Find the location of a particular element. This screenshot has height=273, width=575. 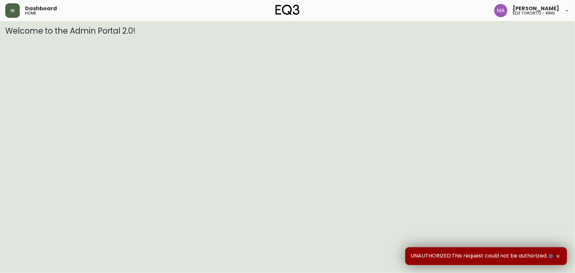

img: logo is located at coordinates (288, 10).